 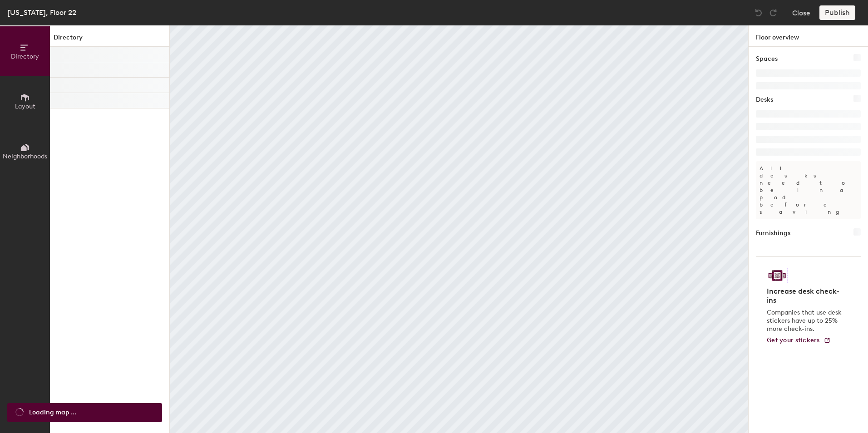 I want to click on img: Sticker logo, so click(x=777, y=275).